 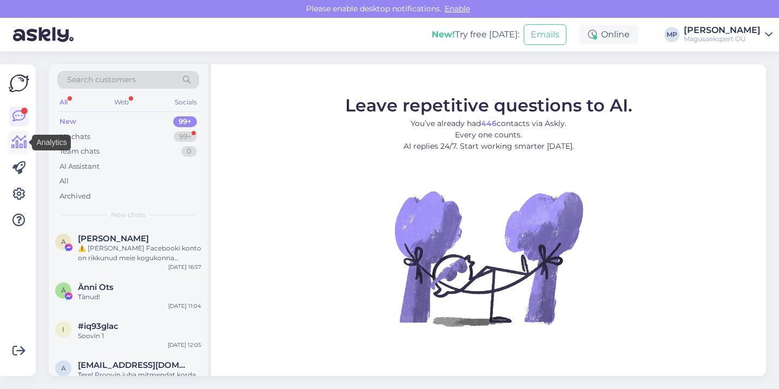 I want to click on span: Enable, so click(x=457, y=9).